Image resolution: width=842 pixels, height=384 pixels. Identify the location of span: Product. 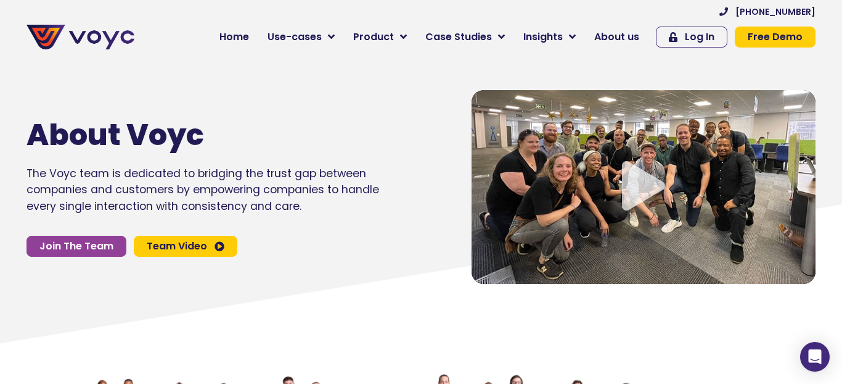
(374, 37).